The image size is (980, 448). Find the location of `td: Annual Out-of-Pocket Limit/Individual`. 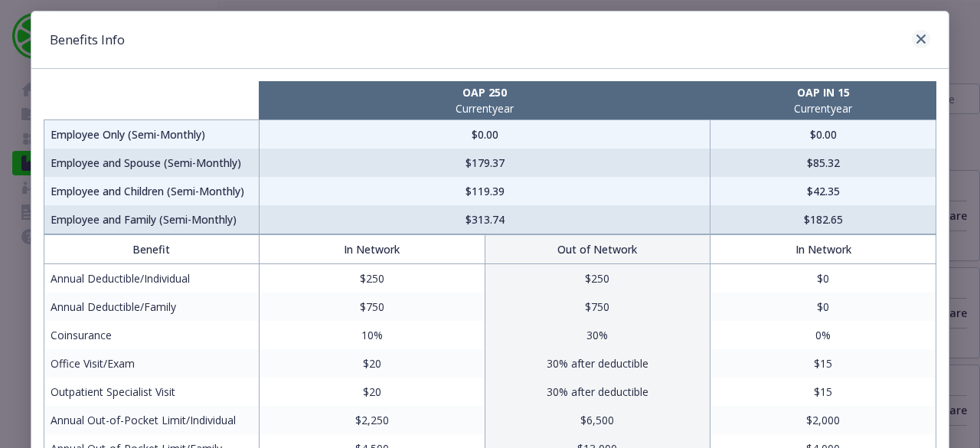

td: Annual Out-of-Pocket Limit/Individual is located at coordinates (152, 420).